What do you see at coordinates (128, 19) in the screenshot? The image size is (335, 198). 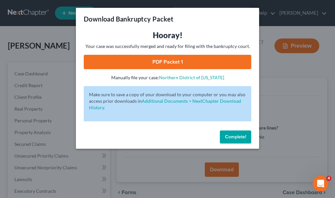 I see `h3: Download Bankruptcy Packet` at bounding box center [128, 19].